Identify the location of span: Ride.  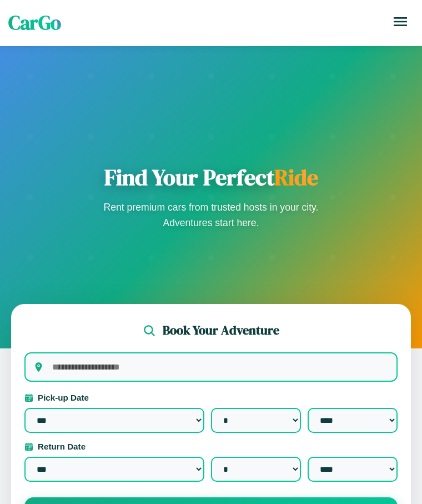
(296, 177).